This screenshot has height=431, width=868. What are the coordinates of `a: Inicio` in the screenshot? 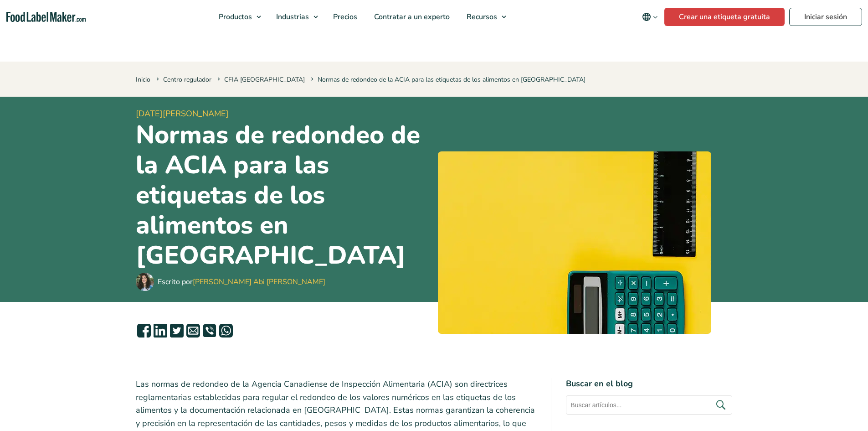 It's located at (143, 79).